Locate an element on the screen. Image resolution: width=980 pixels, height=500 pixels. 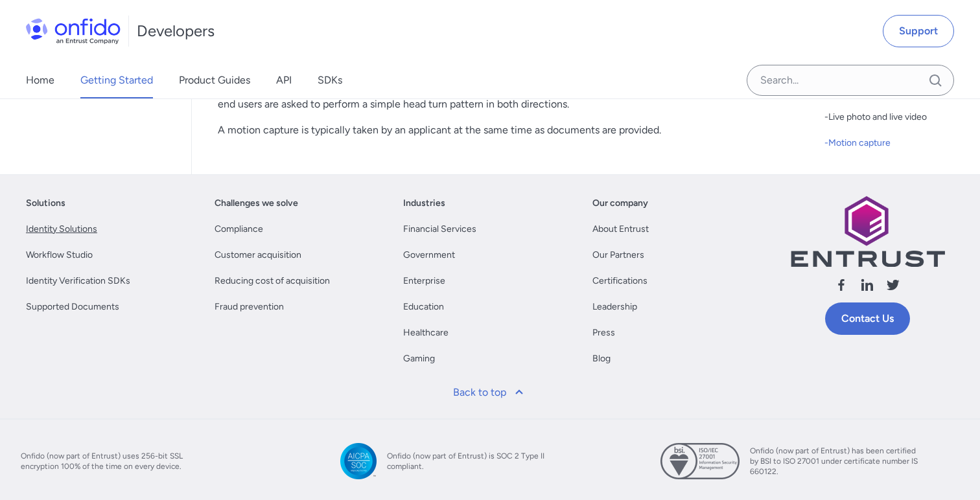
a: Challenges we solve is located at coordinates (256, 203).